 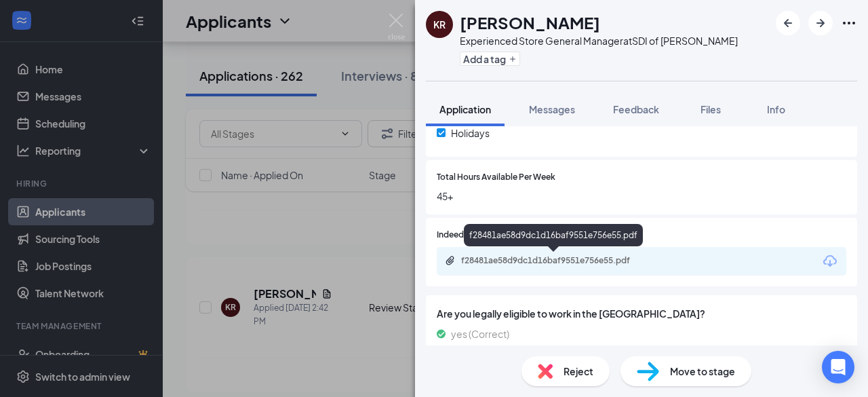 What do you see at coordinates (469, 133) in the screenshot?
I see `span: Holidays` at bounding box center [469, 133].